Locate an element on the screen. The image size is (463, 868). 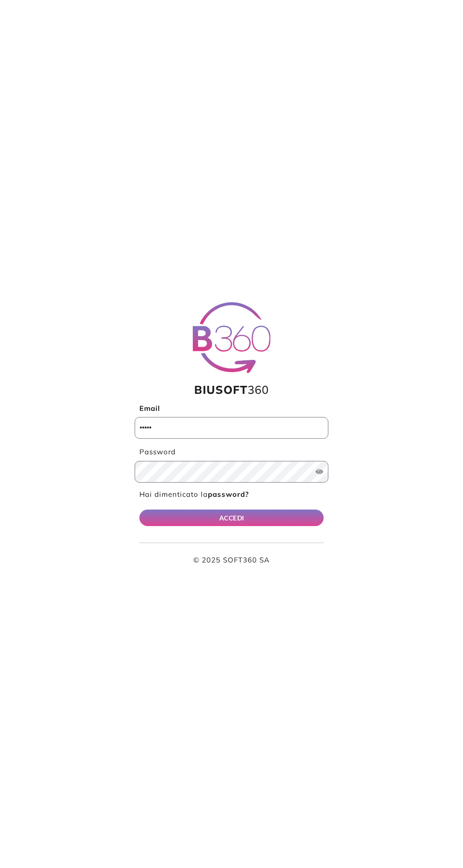
button: ACCEDI is located at coordinates (232, 518).